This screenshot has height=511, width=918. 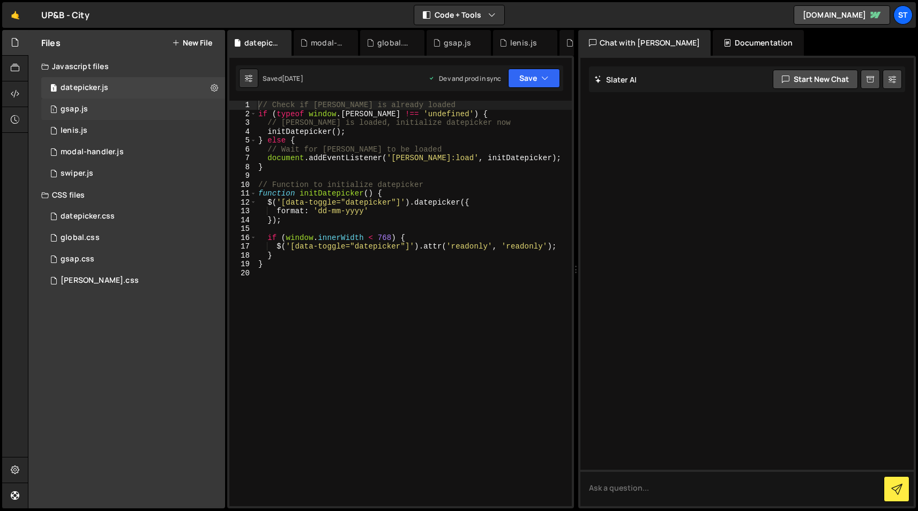 What do you see at coordinates (133, 281) in the screenshot?
I see `div: 17139/47303.css` at bounding box center [133, 281].